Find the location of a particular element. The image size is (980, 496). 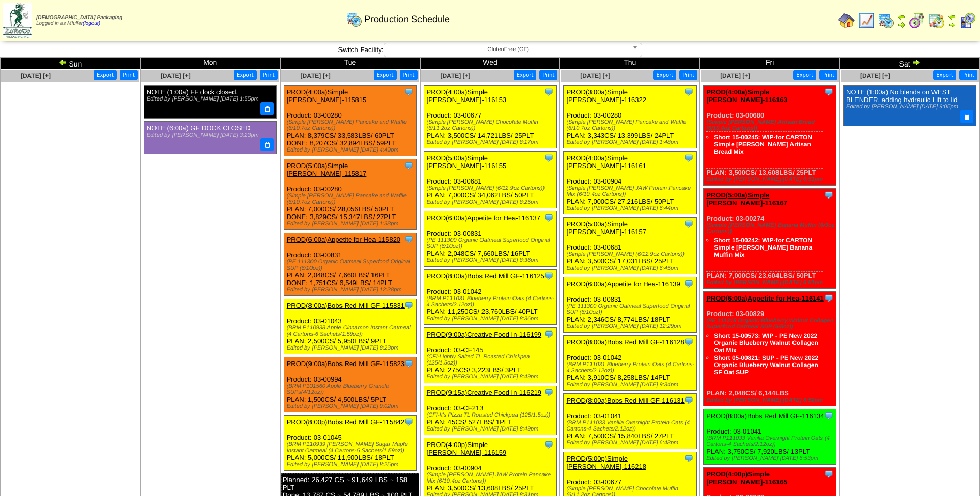

a: PROD(6:00a)Appetite for Hea-116137 is located at coordinates (484, 217).